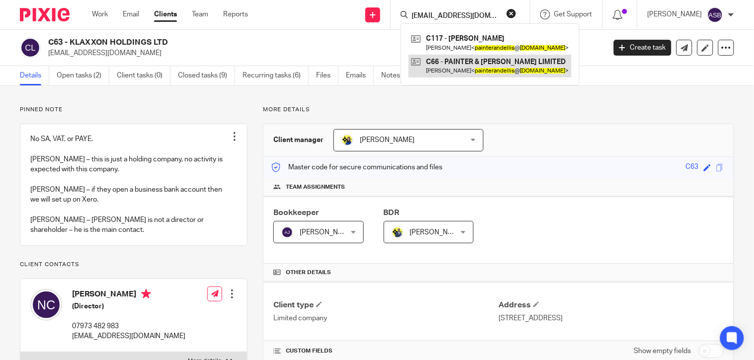 The width and height of the screenshot is (754, 360). What do you see at coordinates (45, 14) in the screenshot?
I see `img: Pixie` at bounding box center [45, 14].